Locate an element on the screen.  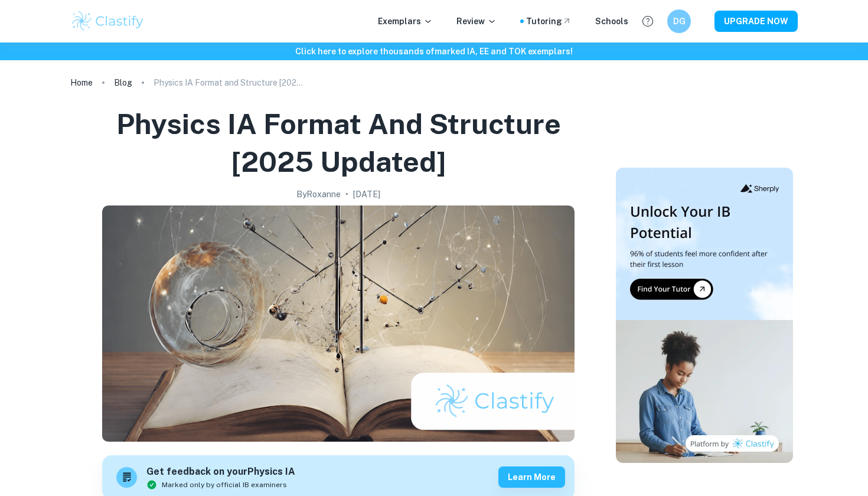
a: Tutoring is located at coordinates (549, 21).